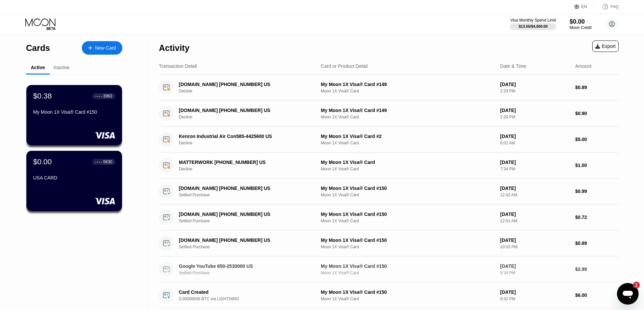 The image size is (644, 310). I want to click on div: 3963, so click(107, 96).